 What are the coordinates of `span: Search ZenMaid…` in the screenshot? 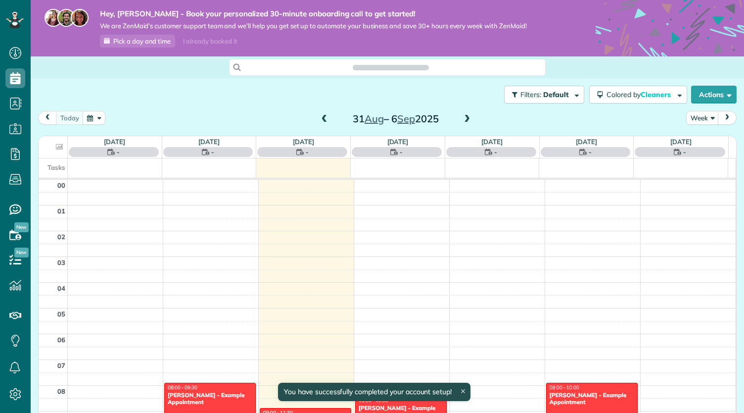 It's located at (390, 67).